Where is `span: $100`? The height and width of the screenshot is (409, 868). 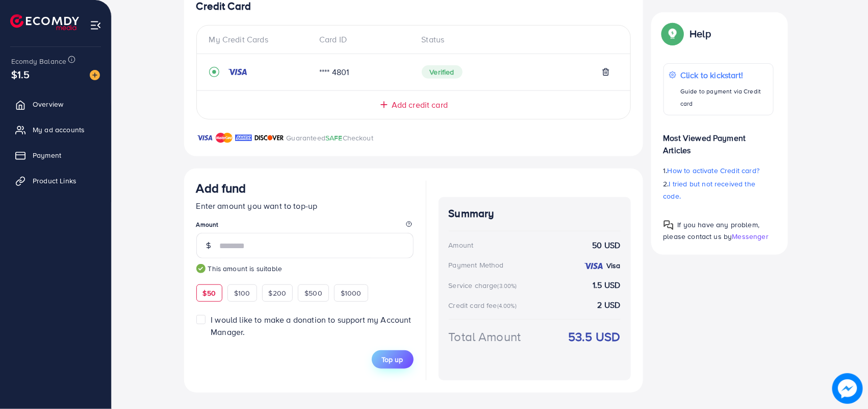 span: $100 is located at coordinates (242, 293).